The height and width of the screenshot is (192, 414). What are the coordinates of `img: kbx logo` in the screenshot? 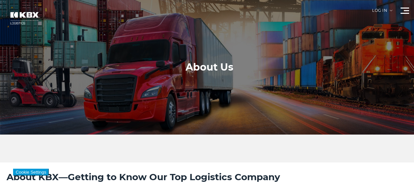 It's located at (25, 18).